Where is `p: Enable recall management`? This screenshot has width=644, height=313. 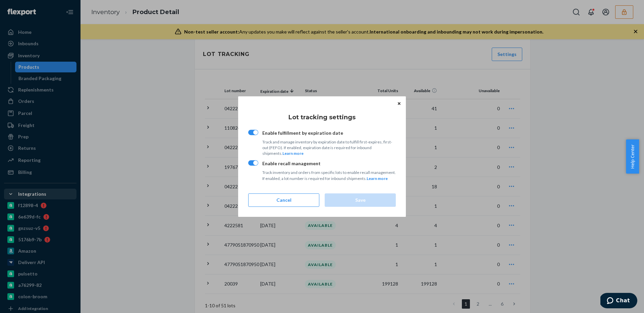 p: Enable recall management is located at coordinates (329, 164).